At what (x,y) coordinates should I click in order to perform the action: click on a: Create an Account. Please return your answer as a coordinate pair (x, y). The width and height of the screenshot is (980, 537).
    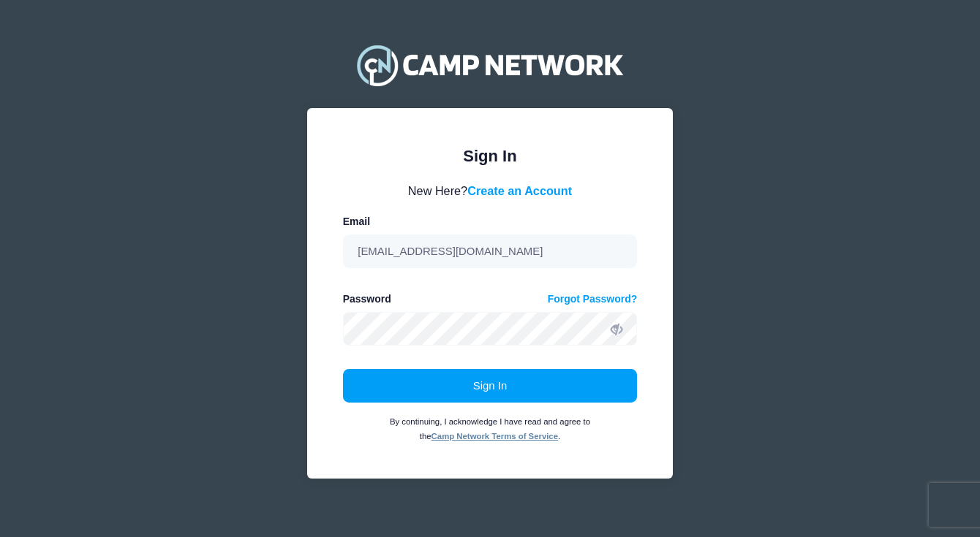
    Looking at the image, I should click on (520, 191).